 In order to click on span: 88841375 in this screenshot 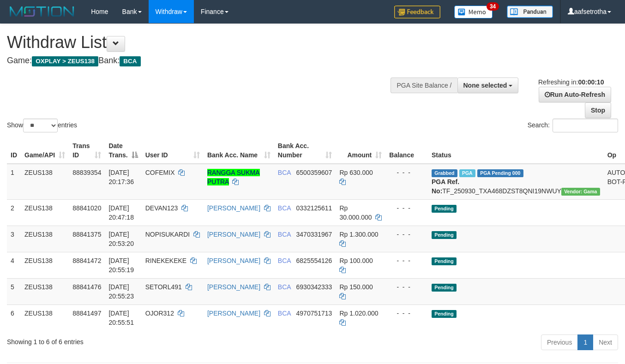, I will do `click(87, 234)`.